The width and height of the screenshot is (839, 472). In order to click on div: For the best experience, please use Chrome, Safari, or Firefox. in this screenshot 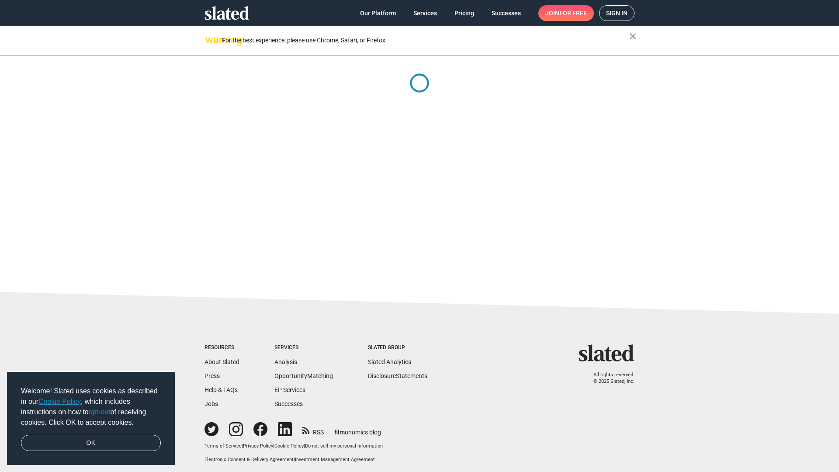, I will do `click(426, 40)`.